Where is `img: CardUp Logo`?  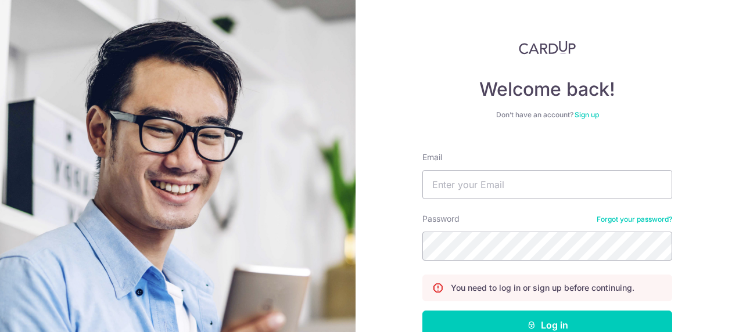 img: CardUp Logo is located at coordinates (547, 48).